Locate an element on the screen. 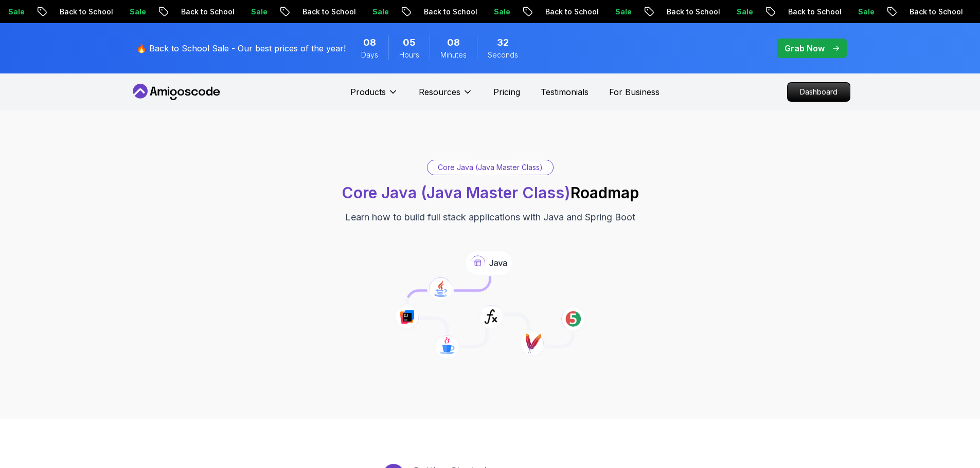 The image size is (980, 468). p: Resources is located at coordinates (439, 92).